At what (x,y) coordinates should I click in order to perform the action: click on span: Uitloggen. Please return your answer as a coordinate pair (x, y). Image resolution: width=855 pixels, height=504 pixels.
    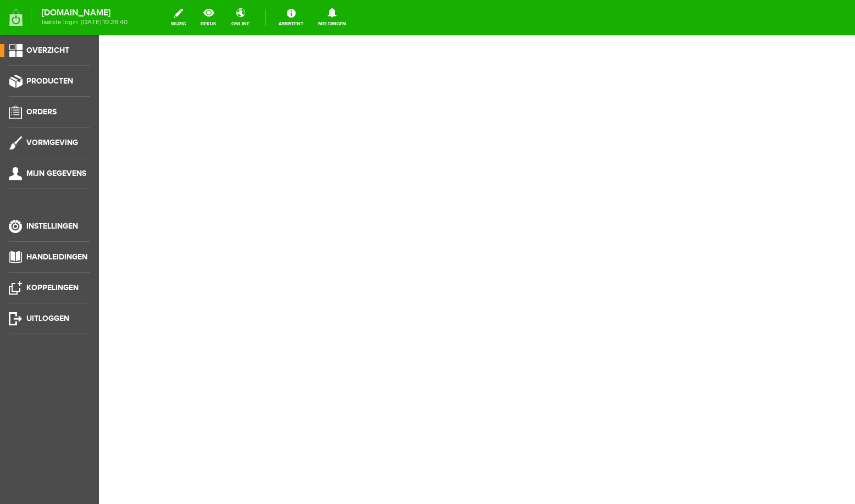
    Looking at the image, I should click on (48, 318).